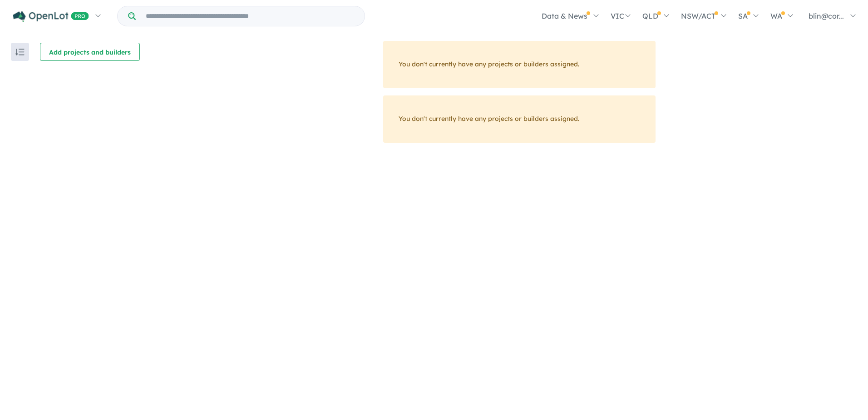 The height and width of the screenshot is (420, 868). I want to click on img: sort.svg, so click(20, 52).